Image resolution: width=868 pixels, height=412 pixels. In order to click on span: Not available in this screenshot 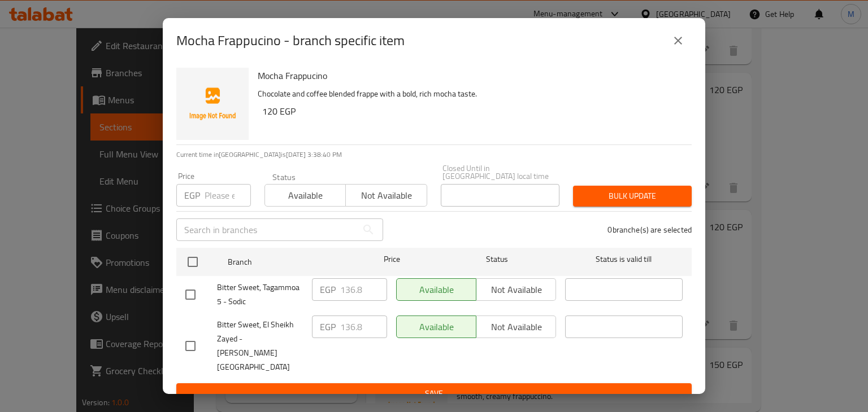, I will do `click(386, 195)`.